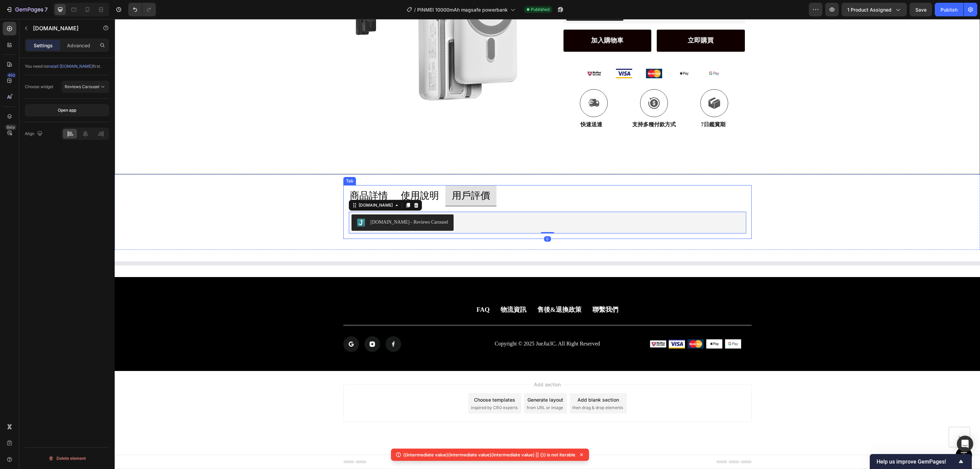 This screenshot has width=980, height=469. Describe the element at coordinates (949, 9) in the screenshot. I see `button: Publish` at that location.